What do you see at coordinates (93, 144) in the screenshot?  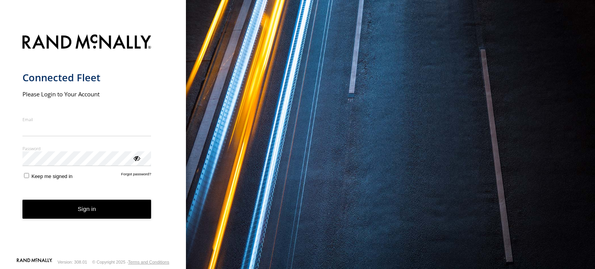 I see `form: main` at bounding box center [93, 144].